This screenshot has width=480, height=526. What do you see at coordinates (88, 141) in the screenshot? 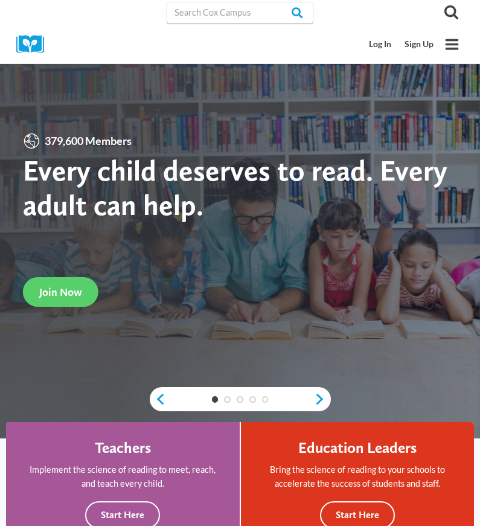
I see `span: 379,600 Members` at bounding box center [88, 141].